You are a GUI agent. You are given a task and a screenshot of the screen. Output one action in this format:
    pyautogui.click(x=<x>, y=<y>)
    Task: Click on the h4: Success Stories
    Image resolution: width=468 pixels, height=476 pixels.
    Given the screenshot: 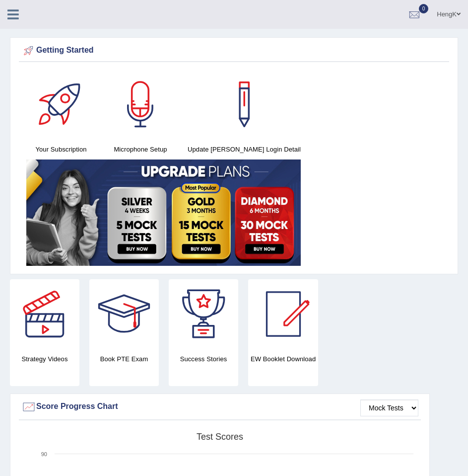 What is the action you would take?
    pyautogui.click(x=203, y=359)
    